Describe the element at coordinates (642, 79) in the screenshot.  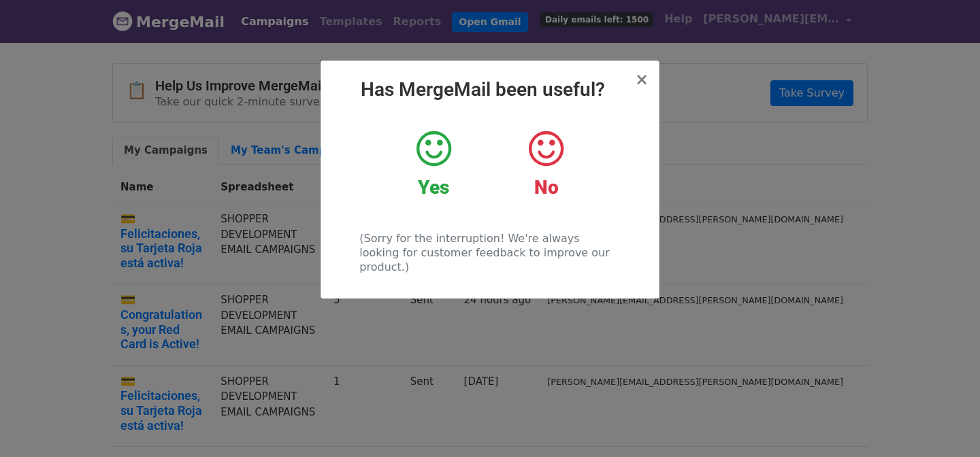
I see `button: Close` at that location.